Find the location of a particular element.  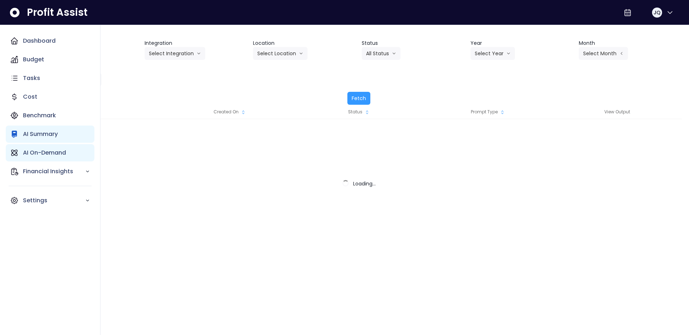

p: Settings is located at coordinates (54, 200).